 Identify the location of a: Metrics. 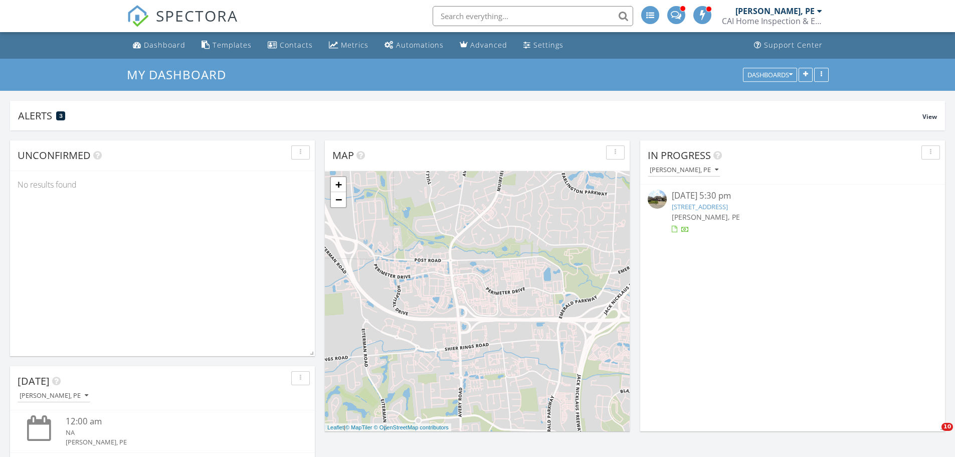
(348, 45).